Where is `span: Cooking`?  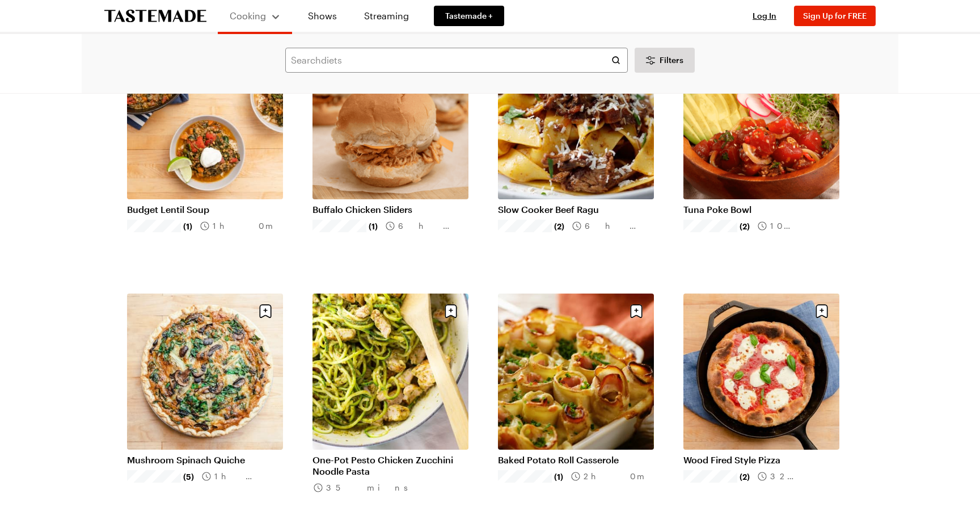
span: Cooking is located at coordinates (248, 15).